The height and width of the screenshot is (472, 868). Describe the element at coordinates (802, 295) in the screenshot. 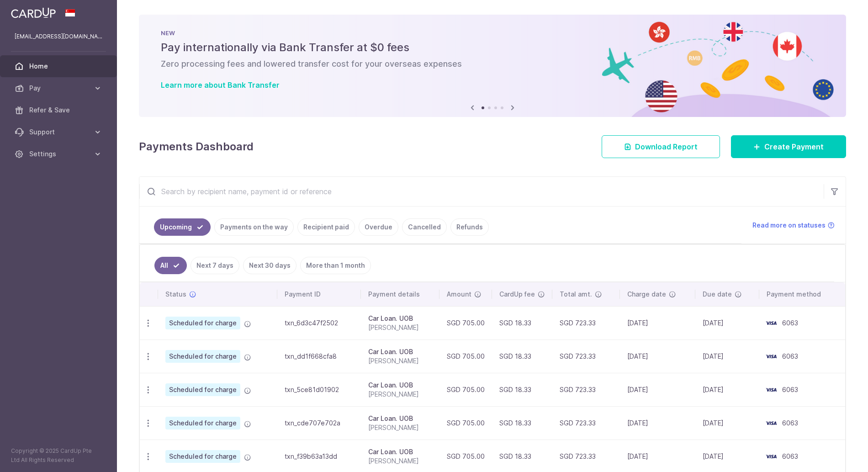

I see `th: Payment method` at that location.